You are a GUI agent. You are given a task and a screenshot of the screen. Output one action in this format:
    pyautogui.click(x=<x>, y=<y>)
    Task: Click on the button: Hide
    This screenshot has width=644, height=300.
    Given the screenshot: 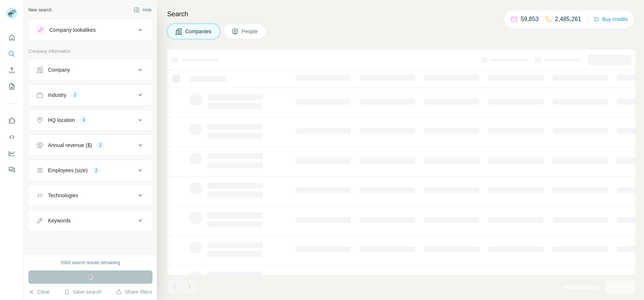 What is the action you would take?
    pyautogui.click(x=142, y=10)
    